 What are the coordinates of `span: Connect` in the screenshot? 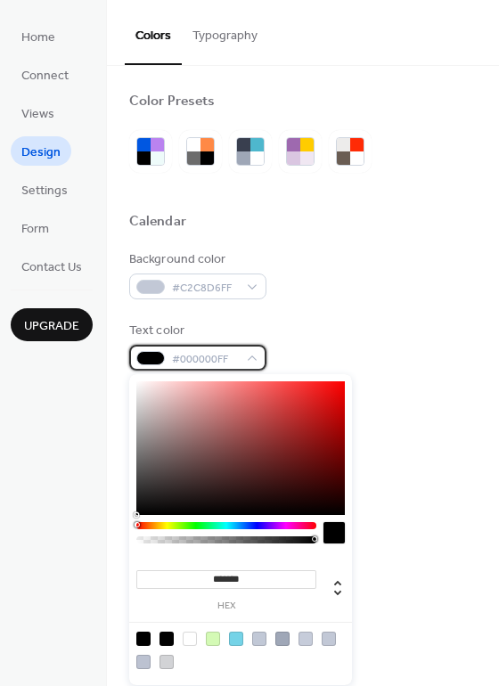 It's located at (45, 76).